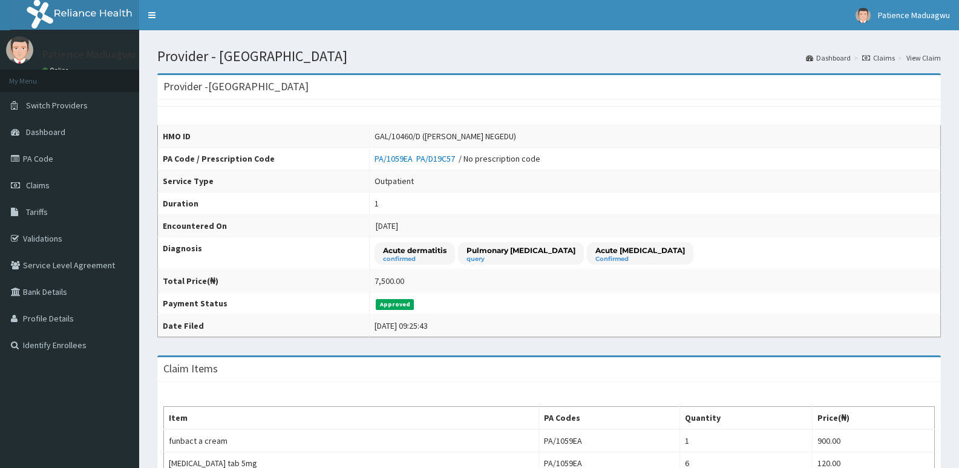 The image size is (959, 468). Describe the element at coordinates (395, 158) in the screenshot. I see `a: PA/1059EA` at that location.